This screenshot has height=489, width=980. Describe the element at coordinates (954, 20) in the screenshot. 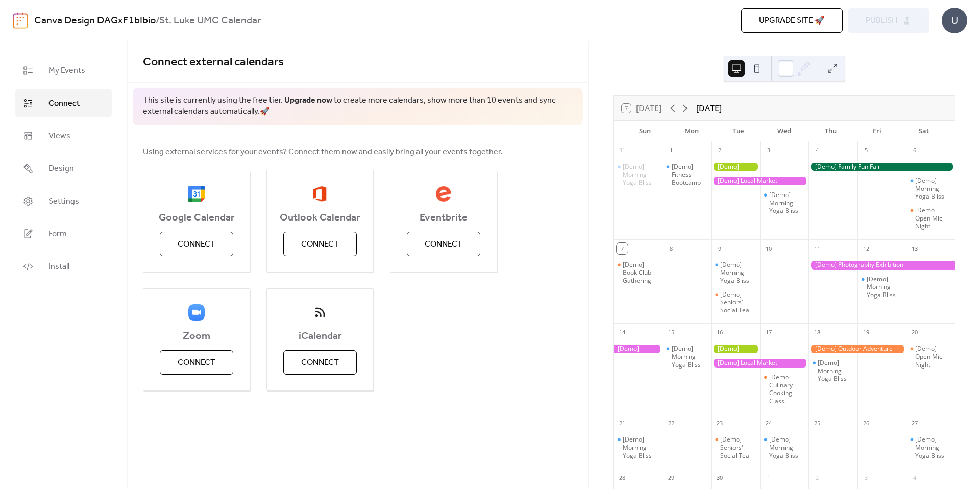

I see `div: U` at that location.